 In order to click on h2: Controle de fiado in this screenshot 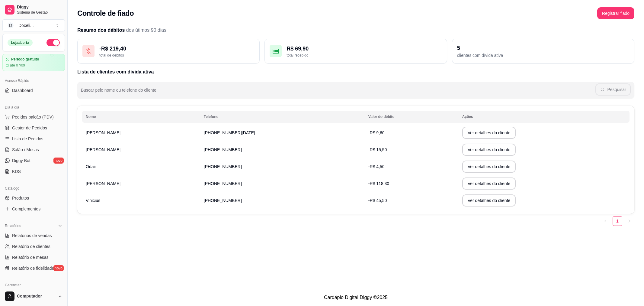, I will do `click(105, 13)`.